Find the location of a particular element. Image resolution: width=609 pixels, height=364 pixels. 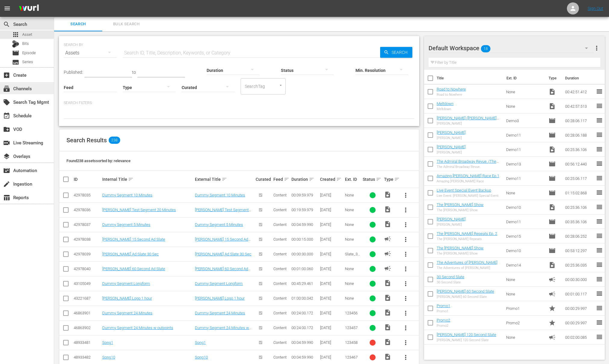

div: ID is located at coordinates (87, 179).